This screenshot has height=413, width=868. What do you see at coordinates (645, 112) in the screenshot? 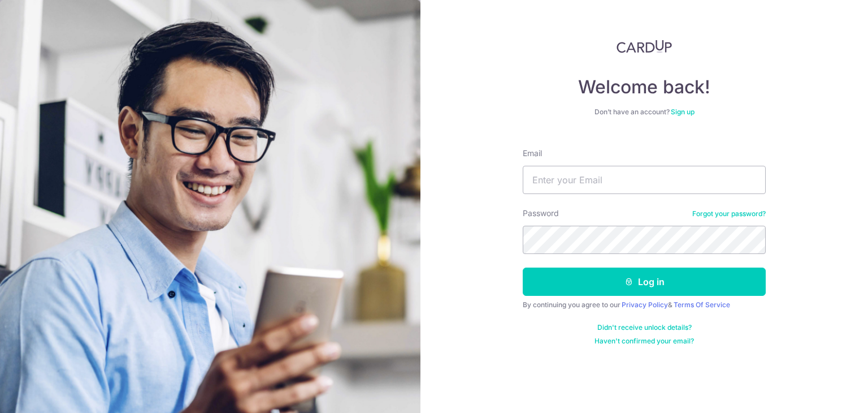
I see `div: Don’t have an account?` at bounding box center [645, 112].